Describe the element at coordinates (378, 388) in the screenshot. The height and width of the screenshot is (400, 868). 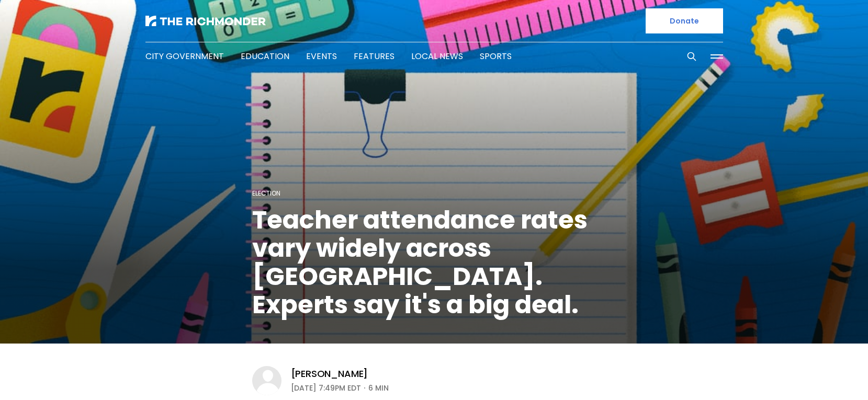
I see `span: 6 min` at that location.